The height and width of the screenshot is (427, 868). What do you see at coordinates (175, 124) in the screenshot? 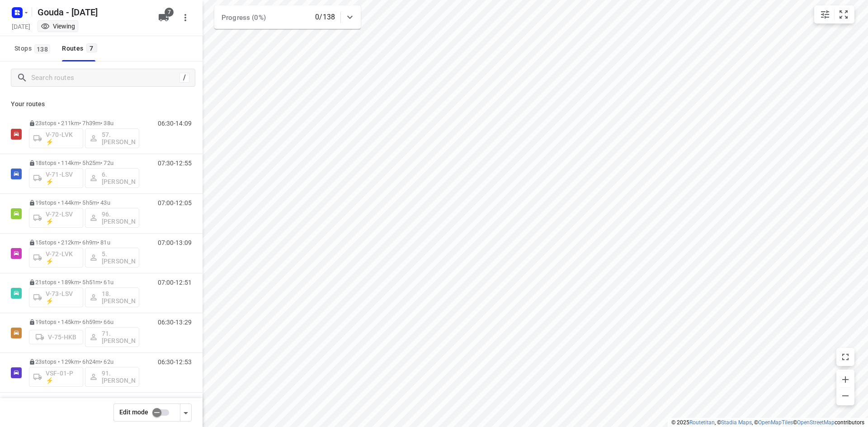
I see `p: 06:30-14:09` at bounding box center [175, 124].